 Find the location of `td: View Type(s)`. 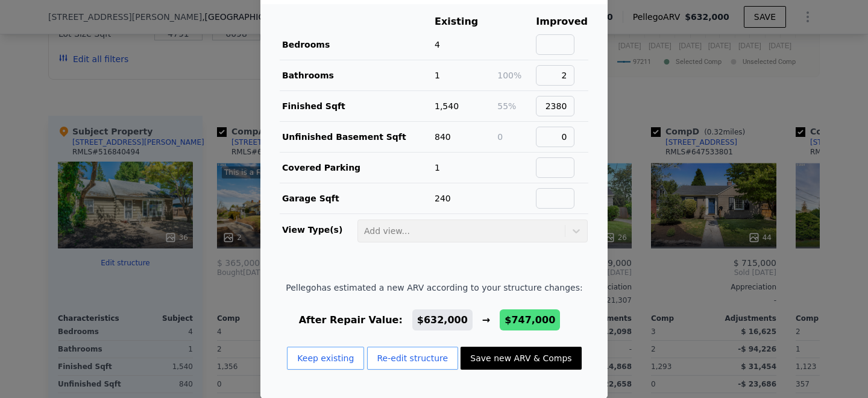

td: View Type(s) is located at coordinates (319, 229).